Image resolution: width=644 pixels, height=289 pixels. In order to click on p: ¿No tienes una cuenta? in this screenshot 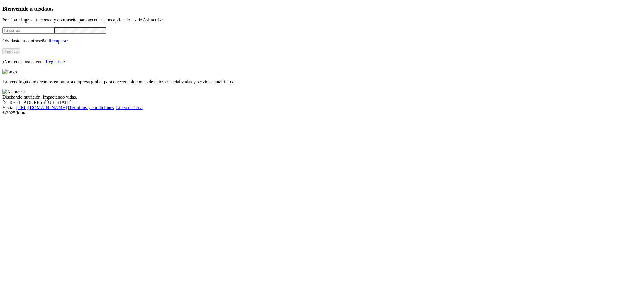, I will do `click(322, 62)`.